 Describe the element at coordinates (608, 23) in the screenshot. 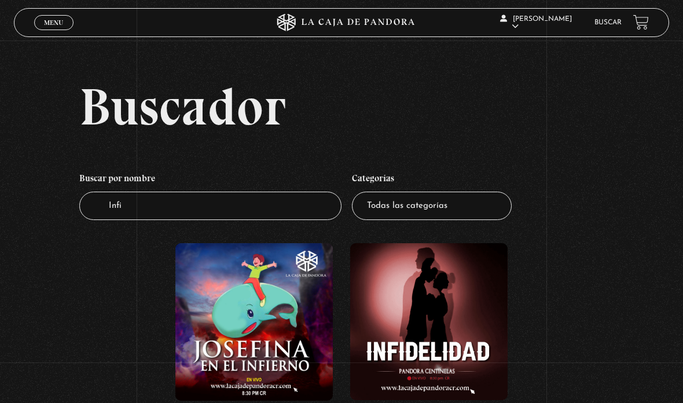

I see `a: Buscar` at that location.